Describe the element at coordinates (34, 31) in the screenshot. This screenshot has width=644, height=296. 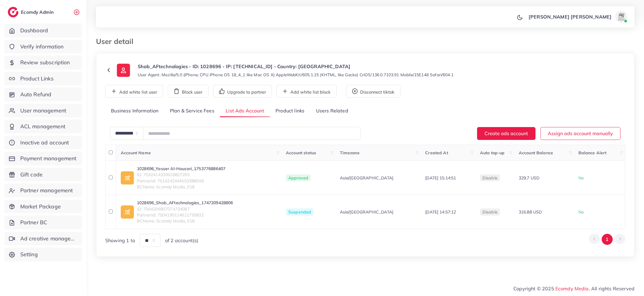
I see `span: Dashboard` at that location.